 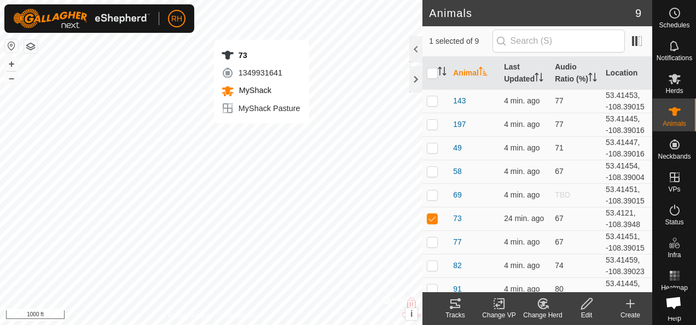 I want to click on div: Edit, so click(x=587, y=315).